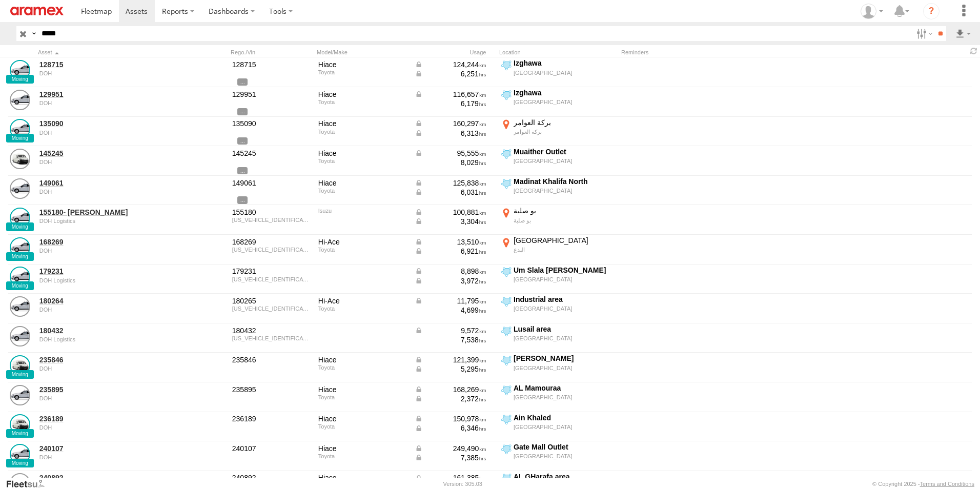 This screenshot has width=980, height=489. What do you see at coordinates (34, 33) in the screenshot?
I see `label: Search Query` at bounding box center [34, 33].